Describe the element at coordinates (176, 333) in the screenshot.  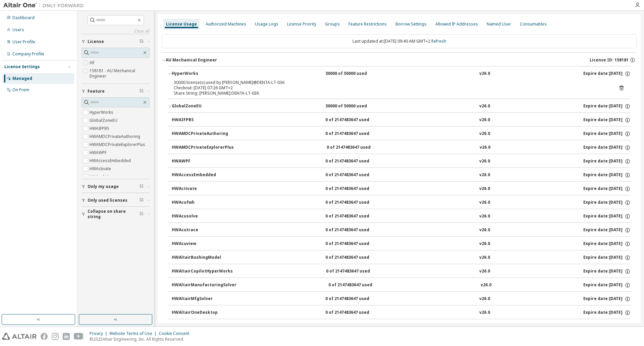
I see `div: Cookie Consent` at that location.